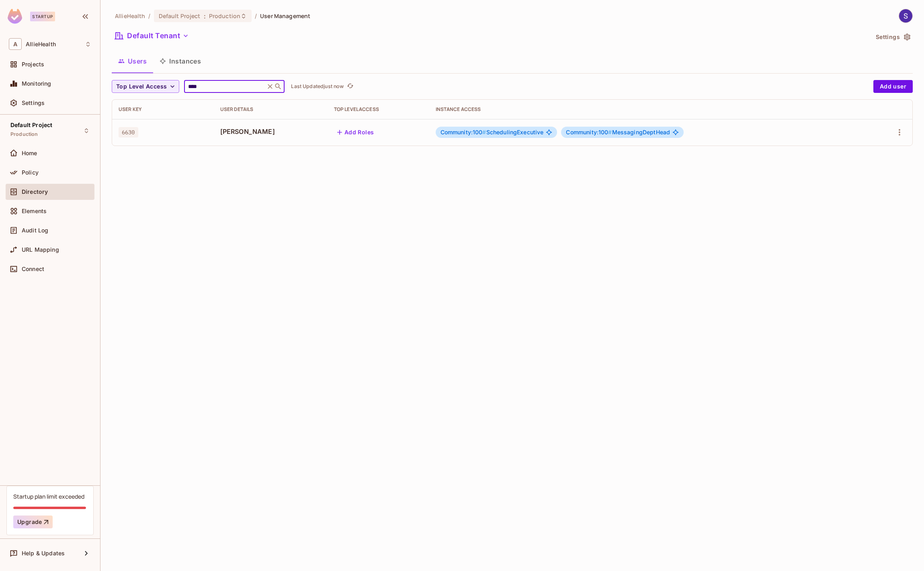 This screenshot has width=924, height=571. What do you see at coordinates (130, 16) in the screenshot?
I see `span: the active workspace` at bounding box center [130, 16].